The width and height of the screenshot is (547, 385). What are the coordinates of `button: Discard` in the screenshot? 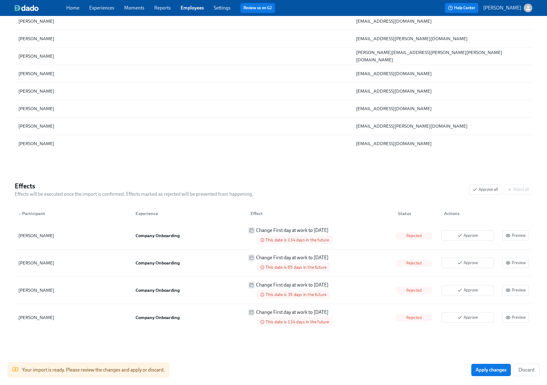 It's located at (526, 370).